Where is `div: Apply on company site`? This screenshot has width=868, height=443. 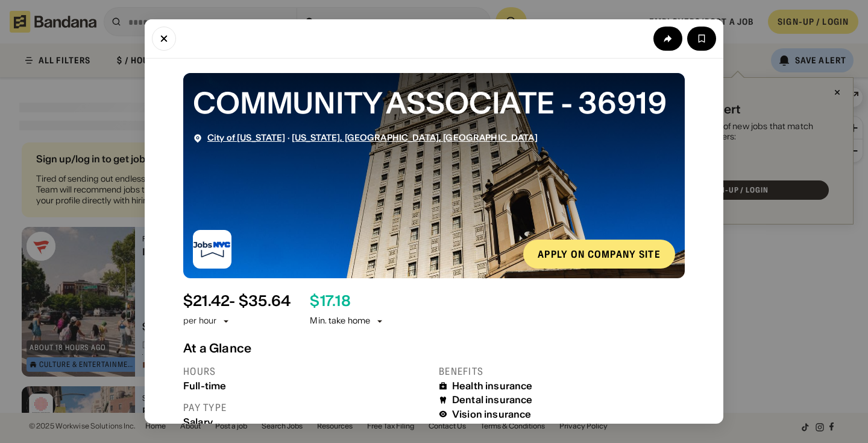 div: Apply on company site is located at coordinates (599, 254).